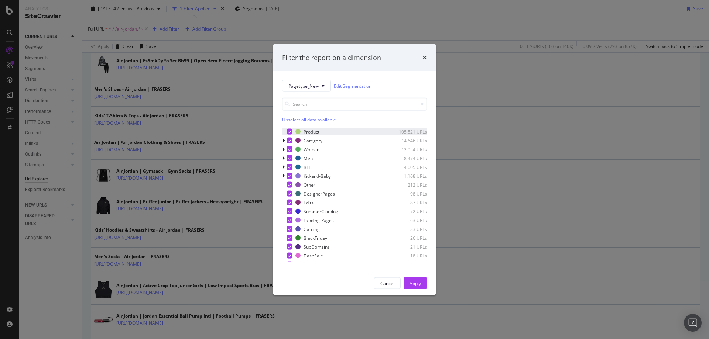 This screenshot has height=339, width=709. Describe the element at coordinates (321, 211) in the screenshot. I see `div: SummerClothing` at that location.